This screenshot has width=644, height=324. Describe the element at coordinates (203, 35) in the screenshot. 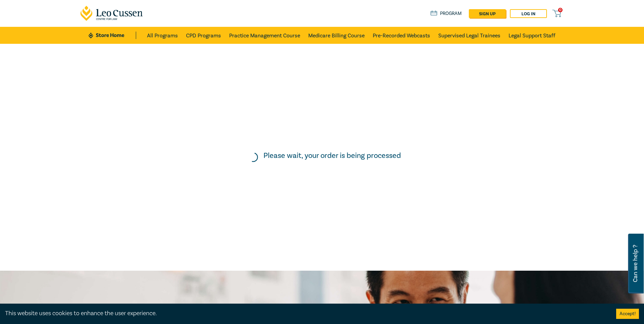

I see `a: CPD Programs` at that location.